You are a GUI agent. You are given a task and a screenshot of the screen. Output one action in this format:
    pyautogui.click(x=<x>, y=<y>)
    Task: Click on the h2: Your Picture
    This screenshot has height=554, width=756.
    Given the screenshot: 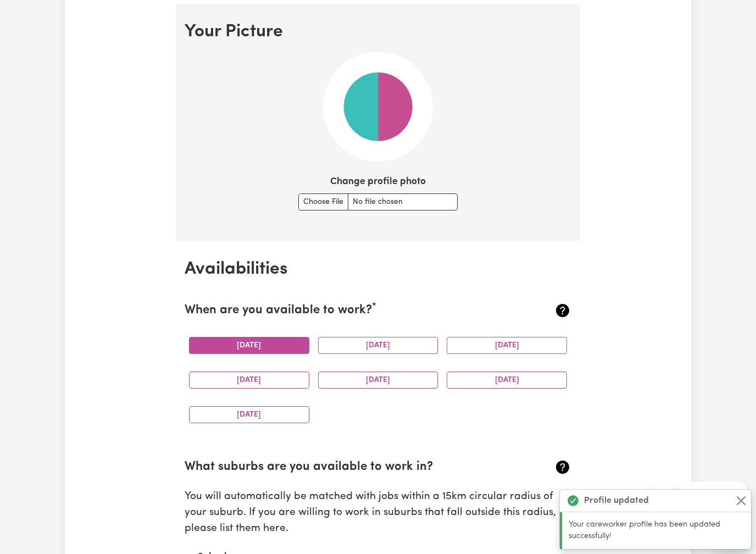 What is the action you would take?
    pyautogui.click(x=378, y=32)
    